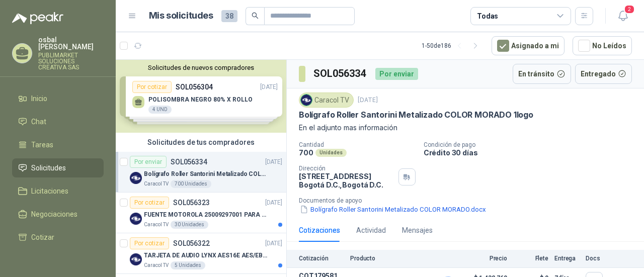 The image size is (644, 277). Describe the element at coordinates (623, 16) in the screenshot. I see `button: 2` at that location.